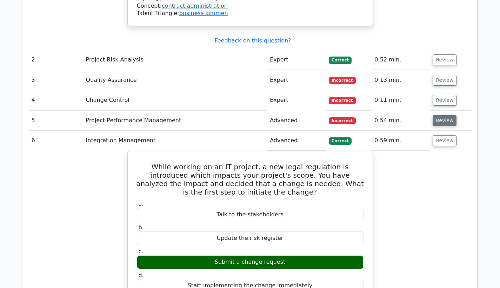 This screenshot has width=500, height=288. I want to click on span: c., so click(141, 251).